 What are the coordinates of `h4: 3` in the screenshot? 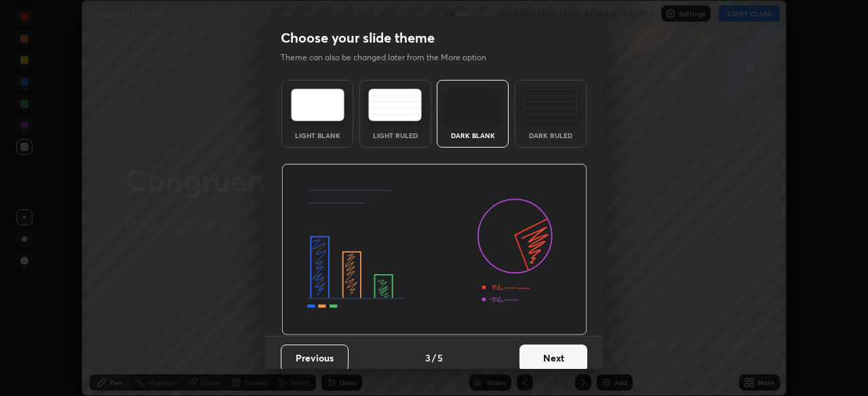 It's located at (428, 358).